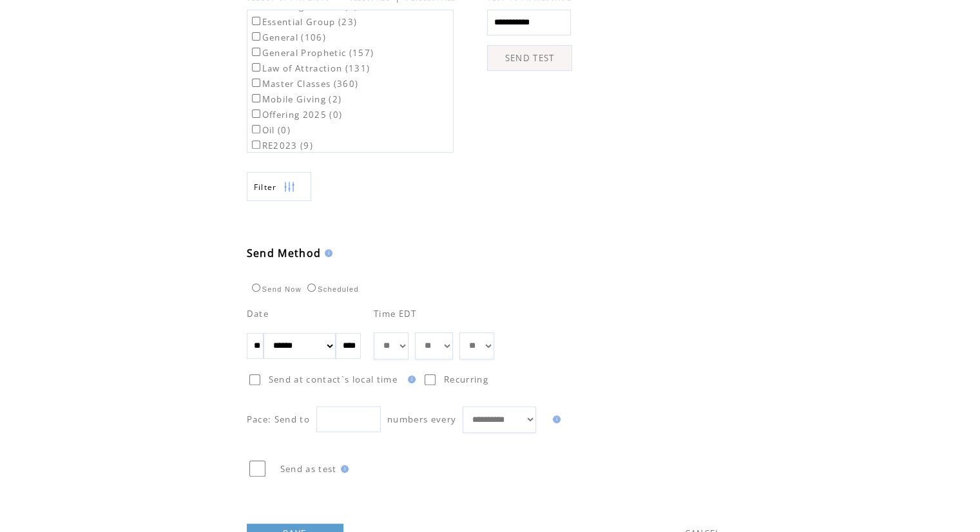 The width and height of the screenshot is (980, 532). What do you see at coordinates (279, 419) in the screenshot?
I see `span: Pace: Send to` at bounding box center [279, 419].